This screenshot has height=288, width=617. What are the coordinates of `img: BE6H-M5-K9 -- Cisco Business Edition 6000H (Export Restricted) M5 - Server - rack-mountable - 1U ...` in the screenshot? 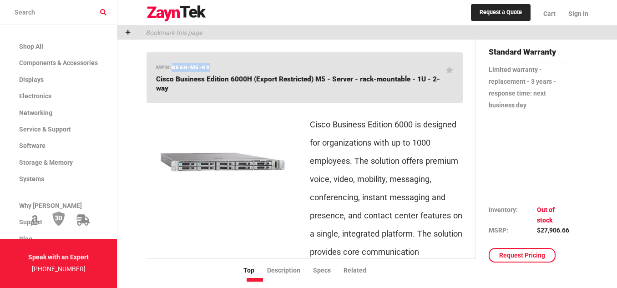 It's located at (223, 162).